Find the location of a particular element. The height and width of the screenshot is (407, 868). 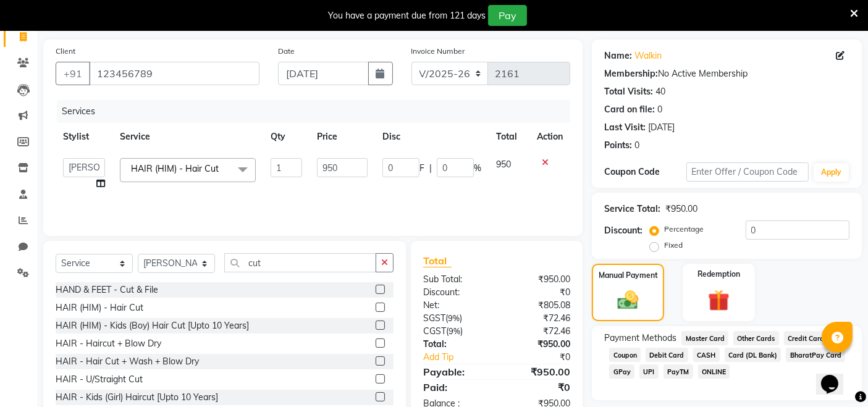

div: Total Visits: is located at coordinates (629, 92).